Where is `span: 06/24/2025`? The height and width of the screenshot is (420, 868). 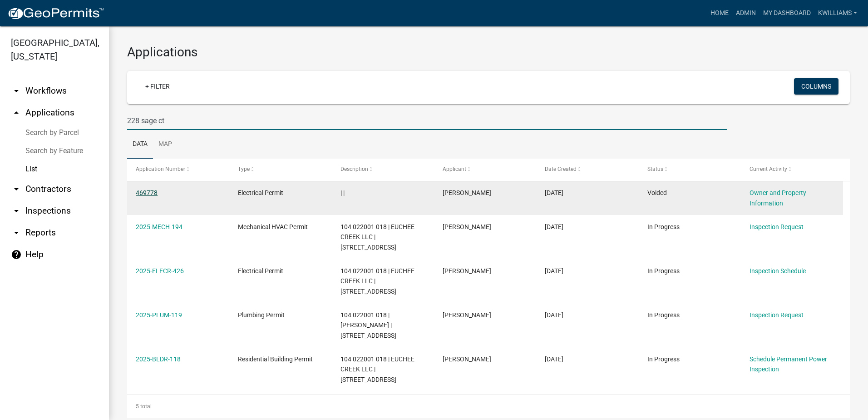 span: 06/24/2025 is located at coordinates (554, 315).